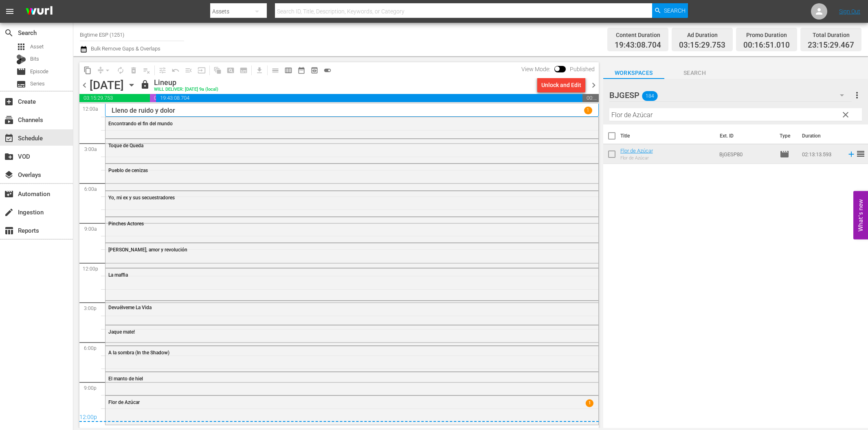  I want to click on p: 1, so click(587, 110).